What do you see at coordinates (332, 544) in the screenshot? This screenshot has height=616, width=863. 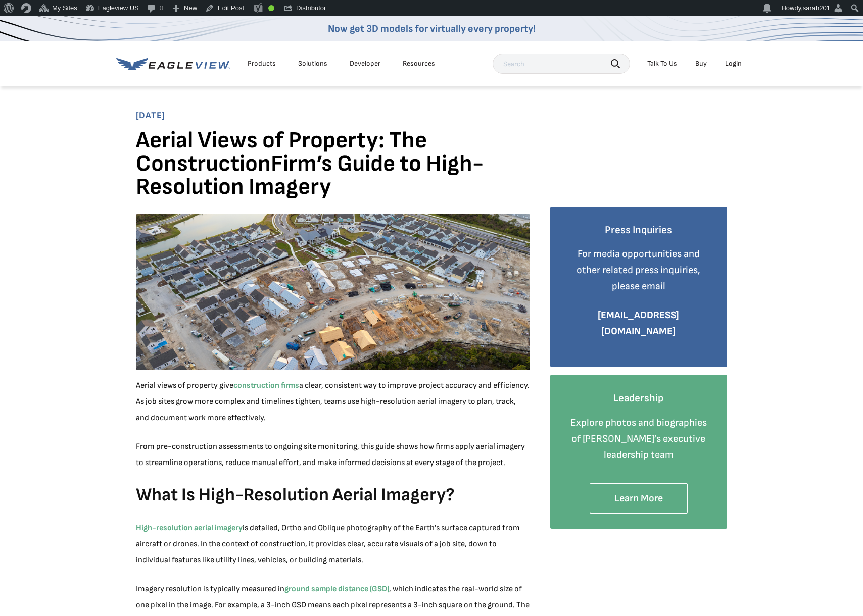 I see `p: is detailed, Ortho and Oblique photography of the Earth’s surface captured from aircraft or drone...` at bounding box center [332, 544].